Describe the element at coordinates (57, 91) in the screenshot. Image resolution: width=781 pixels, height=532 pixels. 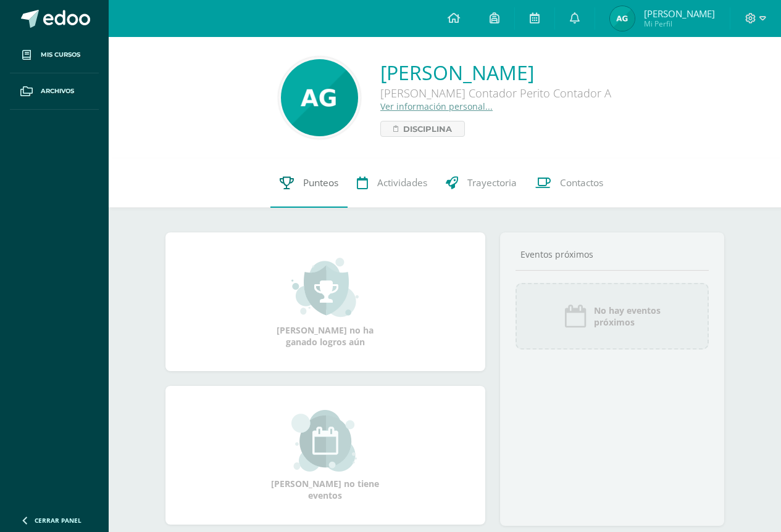
I see `span: Archivos` at that location.